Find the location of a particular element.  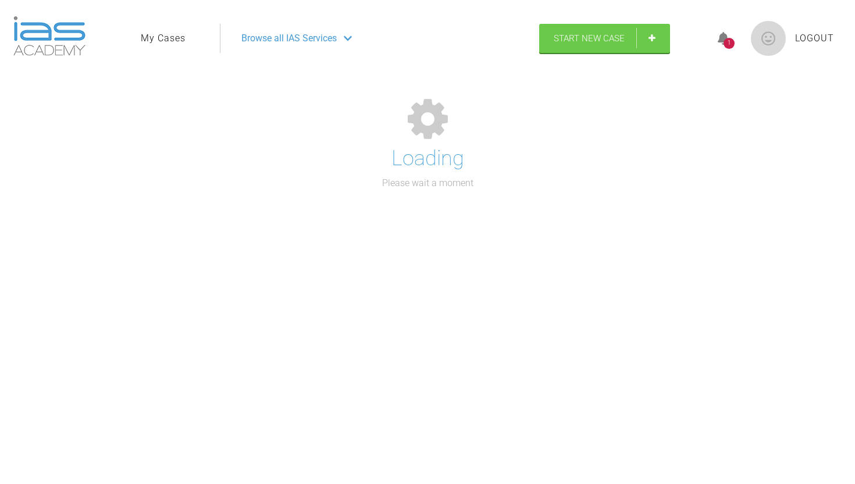

a: Start New Case is located at coordinates (604, 38).